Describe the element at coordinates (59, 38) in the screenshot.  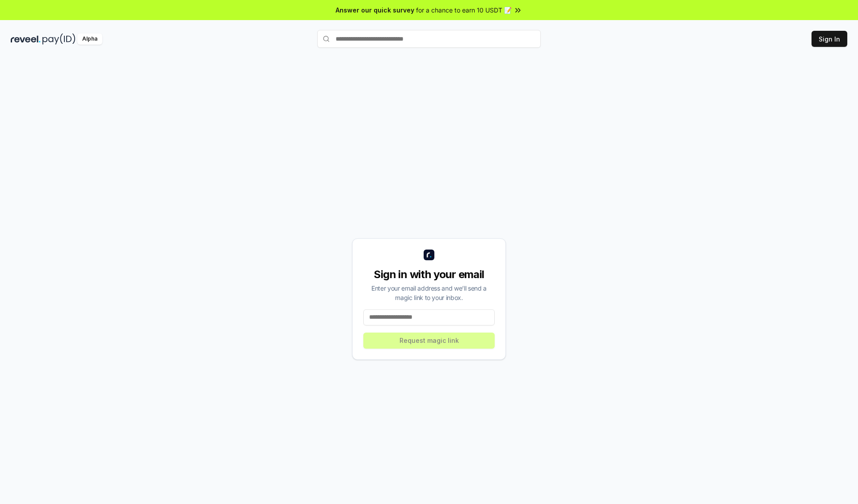
I see `img: pay_id` at that location.